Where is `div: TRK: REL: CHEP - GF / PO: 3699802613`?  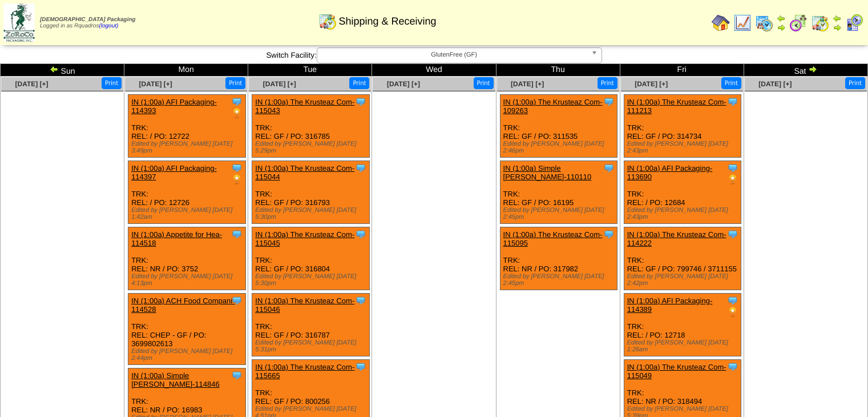 div: TRK: REL: CHEP - GF / PO: 3699802613 is located at coordinates (187, 329).